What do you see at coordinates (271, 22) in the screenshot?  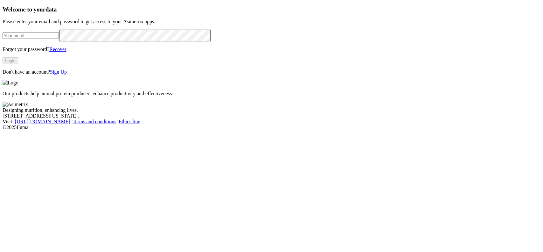 I see `p: Please enter your email and password to get access to your Asimetrix apps:` at bounding box center [271, 22].